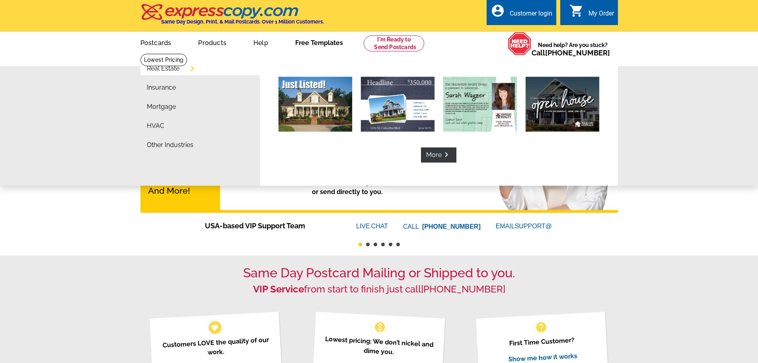 The height and width of the screenshot is (363, 758). What do you see at coordinates (319, 42) in the screenshot?
I see `a: Free Templates` at bounding box center [319, 42].